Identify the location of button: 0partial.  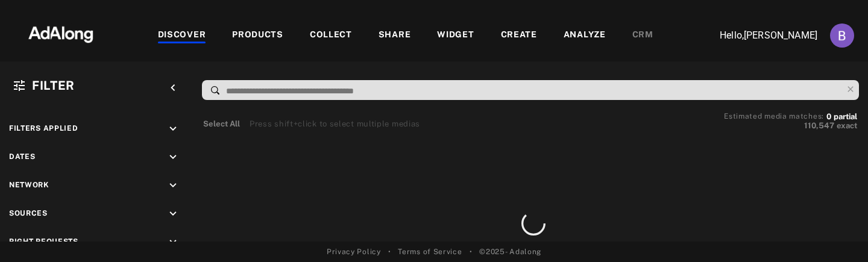
(842, 117).